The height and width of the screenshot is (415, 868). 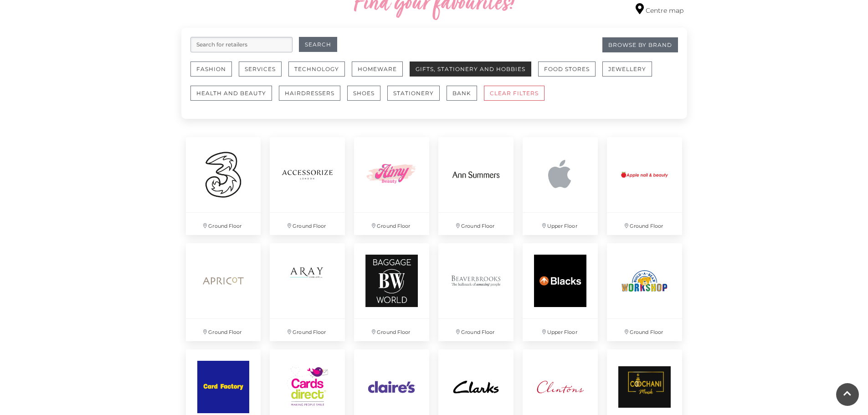 What do you see at coordinates (631, 73) in the screenshot?
I see `a: Jewellery` at bounding box center [631, 73].